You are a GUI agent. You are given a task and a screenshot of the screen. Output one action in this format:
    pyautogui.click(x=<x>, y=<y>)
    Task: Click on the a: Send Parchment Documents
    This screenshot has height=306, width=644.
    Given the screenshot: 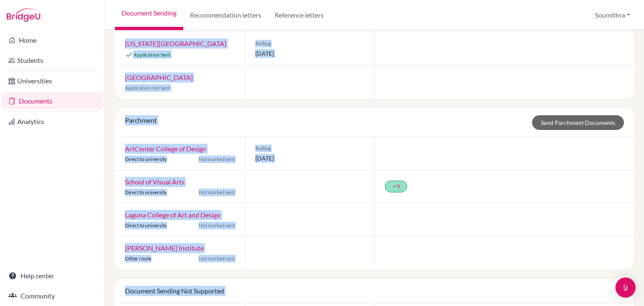 What is the action you would take?
    pyautogui.click(x=578, y=122)
    